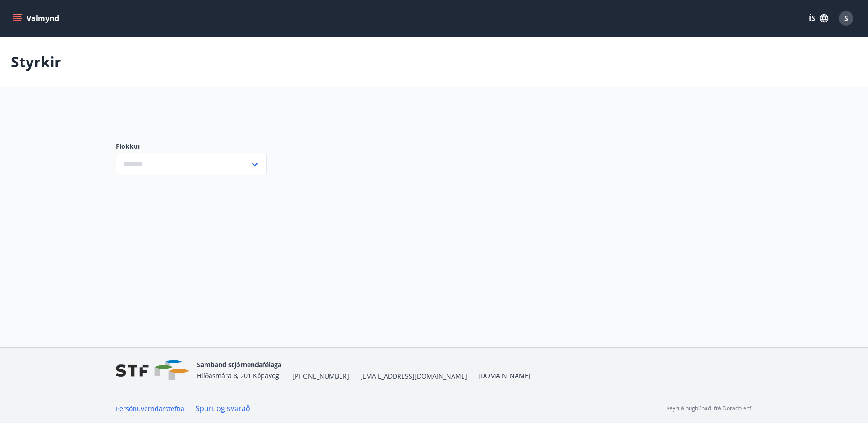 This screenshot has height=423, width=868. Describe the element at coordinates (36, 62) in the screenshot. I see `p: Styrkir` at that location.